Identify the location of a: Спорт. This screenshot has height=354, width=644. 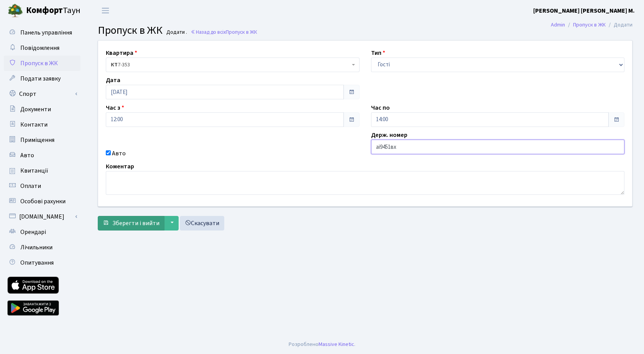
(42, 94).